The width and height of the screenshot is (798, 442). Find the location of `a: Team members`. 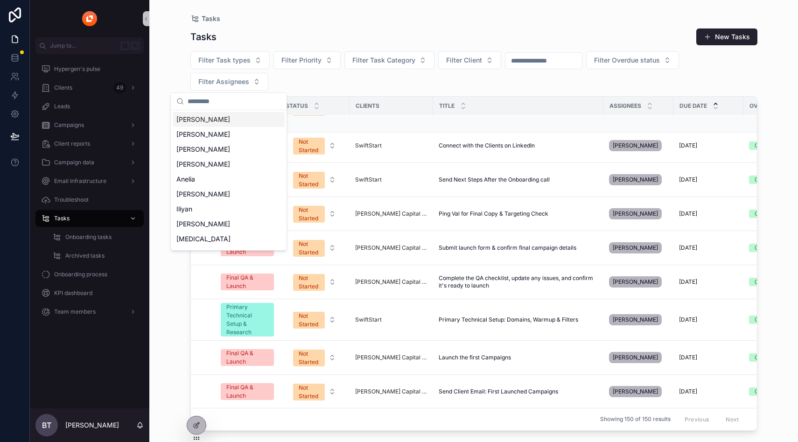

a: Team members is located at coordinates (90, 312).